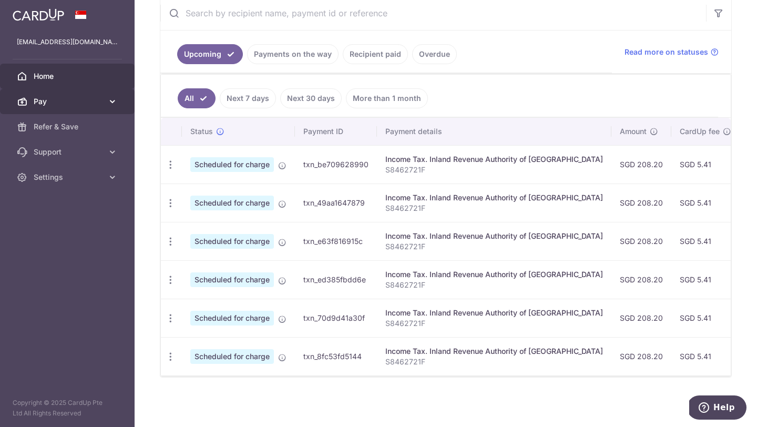 The height and width of the screenshot is (427, 757). I want to click on td: txn_e63f816915c, so click(336, 241).